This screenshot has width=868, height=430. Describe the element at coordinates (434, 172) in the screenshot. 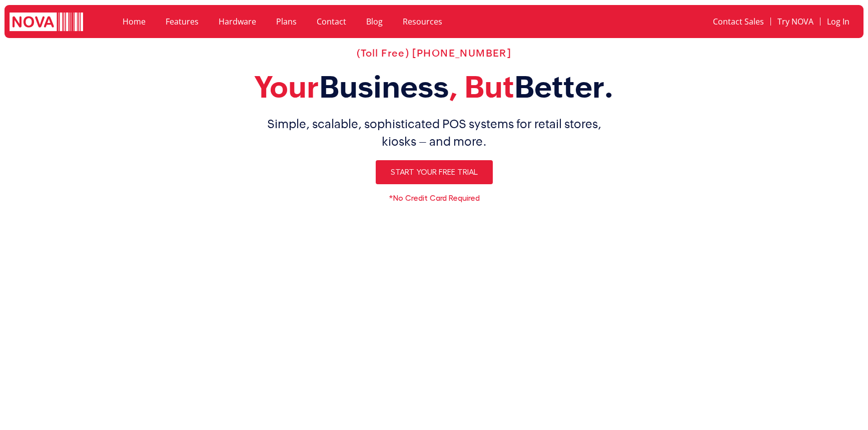

I see `a: Start Your Free Trial` at that location.